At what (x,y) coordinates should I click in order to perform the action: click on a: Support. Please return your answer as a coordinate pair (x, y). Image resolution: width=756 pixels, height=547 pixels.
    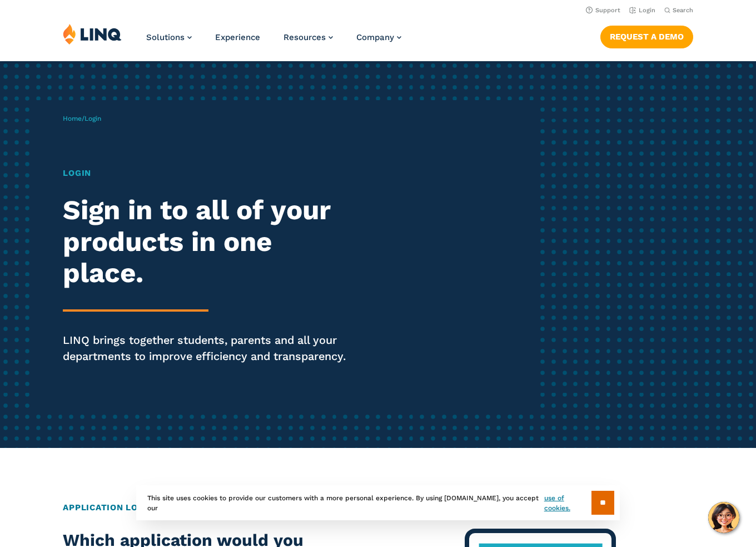
    Looking at the image, I should click on (603, 10).